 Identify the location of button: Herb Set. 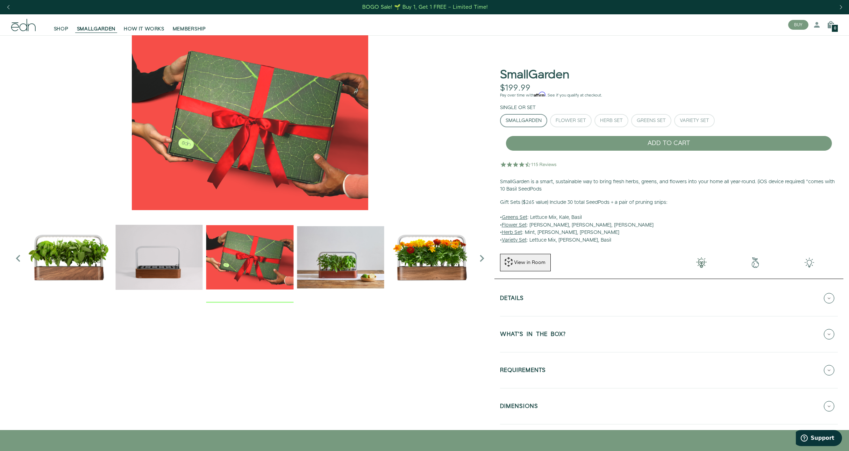
(611, 121).